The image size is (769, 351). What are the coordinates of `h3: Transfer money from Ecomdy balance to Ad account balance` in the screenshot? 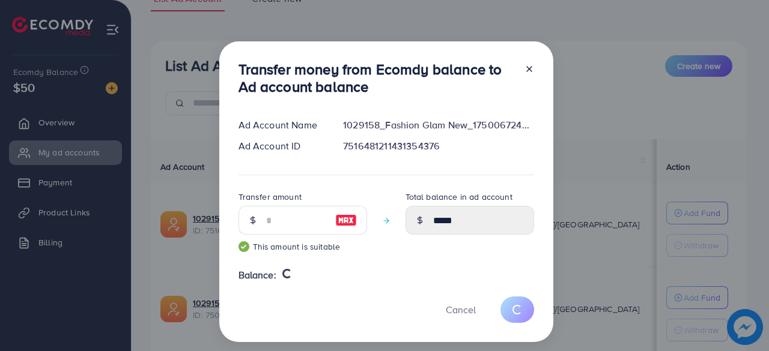 It's located at (377, 78).